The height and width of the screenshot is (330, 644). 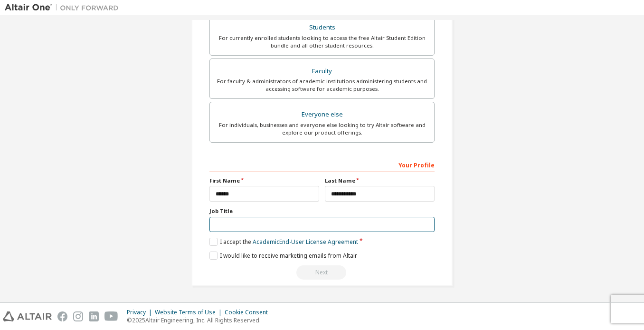 I want to click on div: For individuals, businesses and everyone else looking to try Altair software and explore our prod..., so click(x=322, y=129).